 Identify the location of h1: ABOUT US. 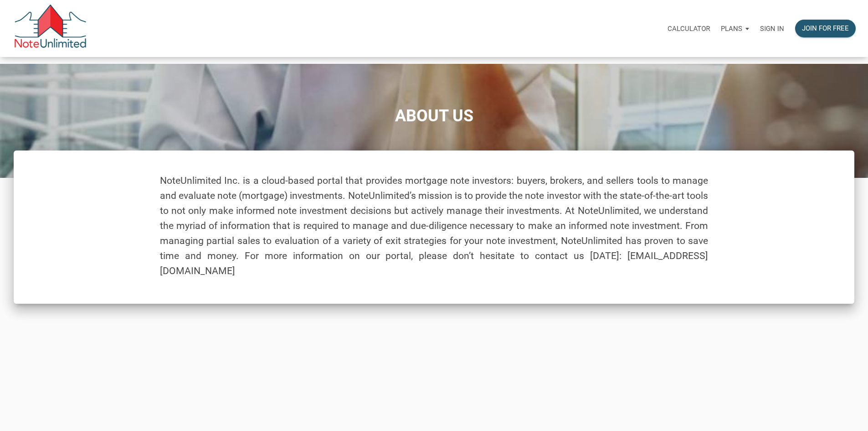
(434, 116).